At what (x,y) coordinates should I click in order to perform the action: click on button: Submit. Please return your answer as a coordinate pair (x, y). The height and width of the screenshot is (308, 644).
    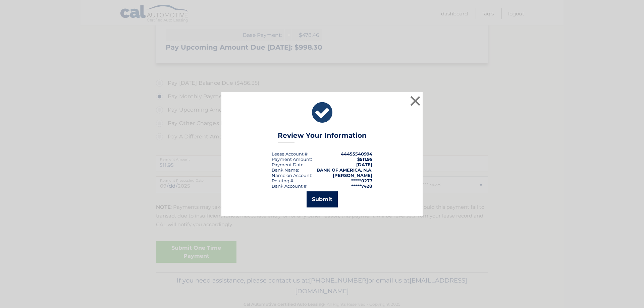
    Looking at the image, I should click on (322, 199).